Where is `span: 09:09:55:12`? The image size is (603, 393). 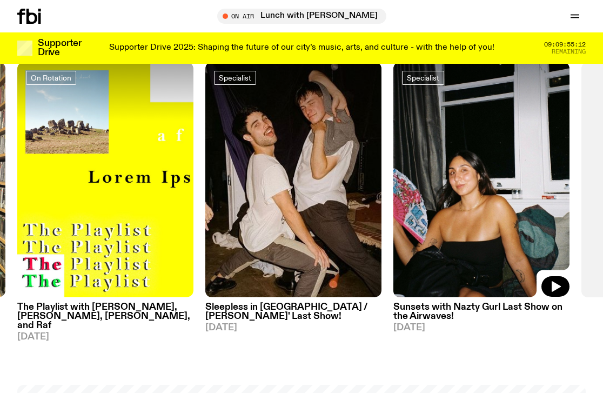 span: 09:09:55:12 is located at coordinates (565, 44).